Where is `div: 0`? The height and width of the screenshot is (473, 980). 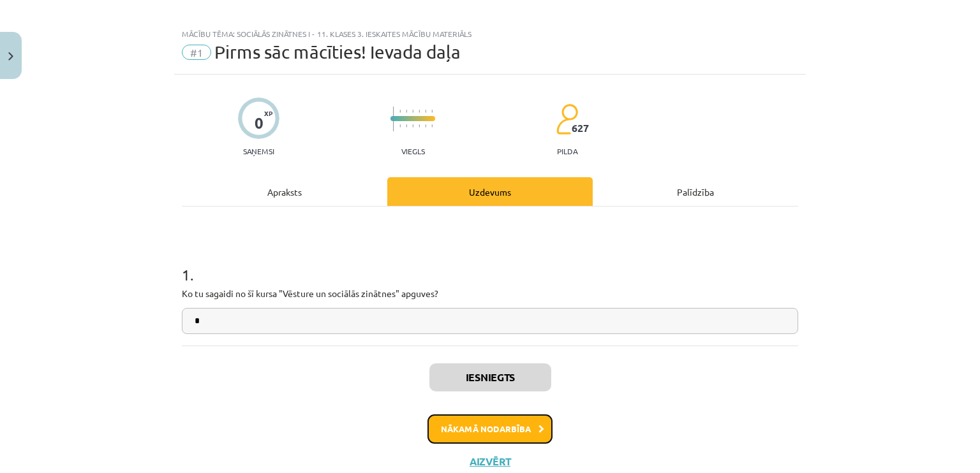
div: 0 is located at coordinates (259, 123).